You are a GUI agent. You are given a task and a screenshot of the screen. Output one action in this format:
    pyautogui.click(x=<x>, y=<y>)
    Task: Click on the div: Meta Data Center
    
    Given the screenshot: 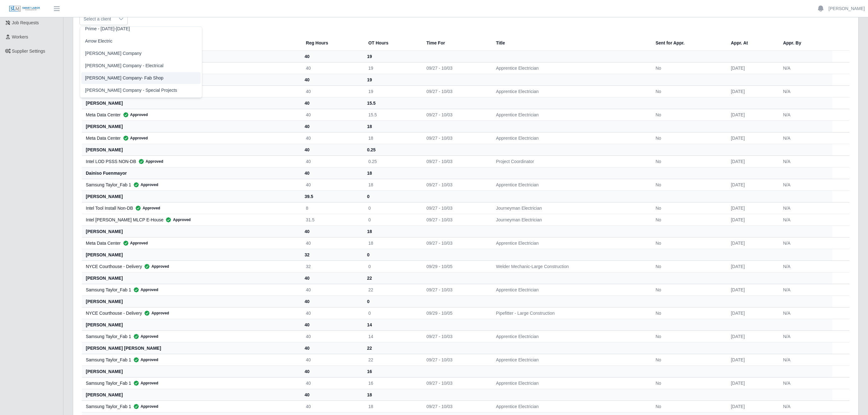 What is the action you would take?
    pyautogui.click(x=190, y=115)
    